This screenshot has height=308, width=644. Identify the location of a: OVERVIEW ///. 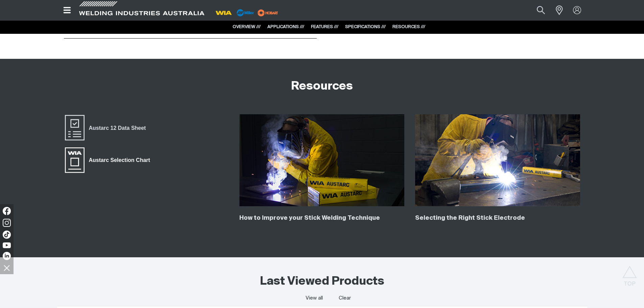
(246, 27).